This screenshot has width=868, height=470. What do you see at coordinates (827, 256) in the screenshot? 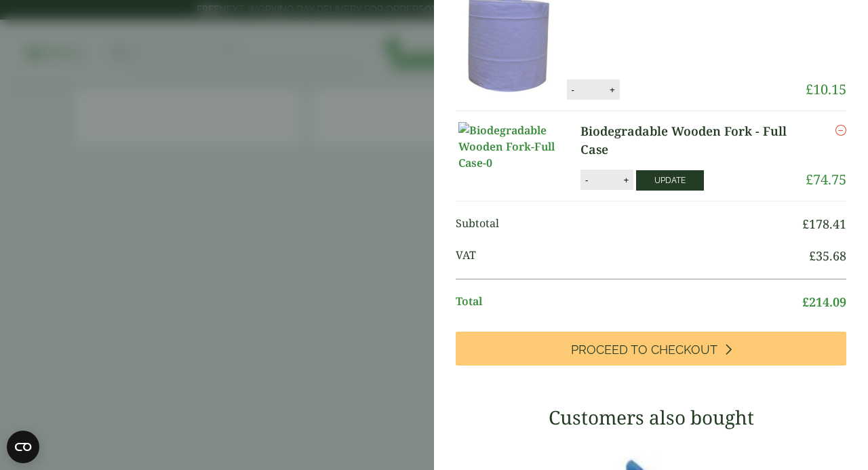
I see `bdi: 35.68` at bounding box center [827, 256].